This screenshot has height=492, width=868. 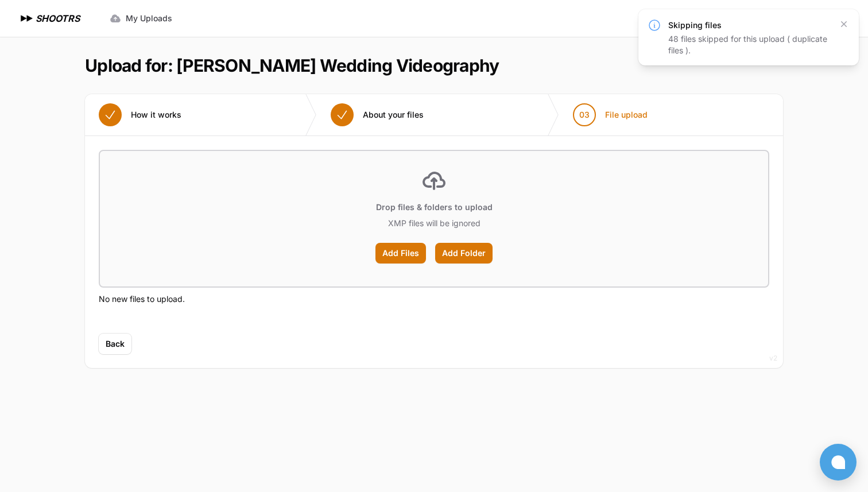 I want to click on button: Open chat window, so click(x=838, y=462).